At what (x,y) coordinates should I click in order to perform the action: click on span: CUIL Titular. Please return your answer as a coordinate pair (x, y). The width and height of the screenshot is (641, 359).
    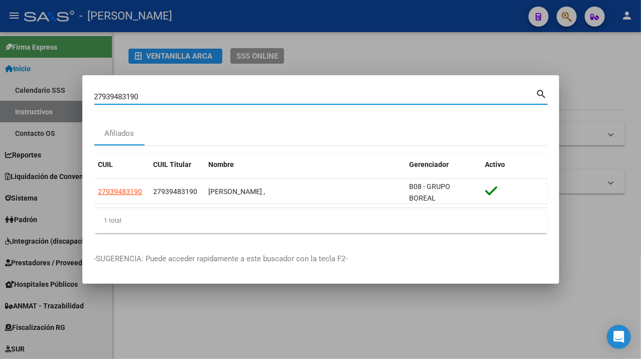
    Looking at the image, I should click on (173, 165).